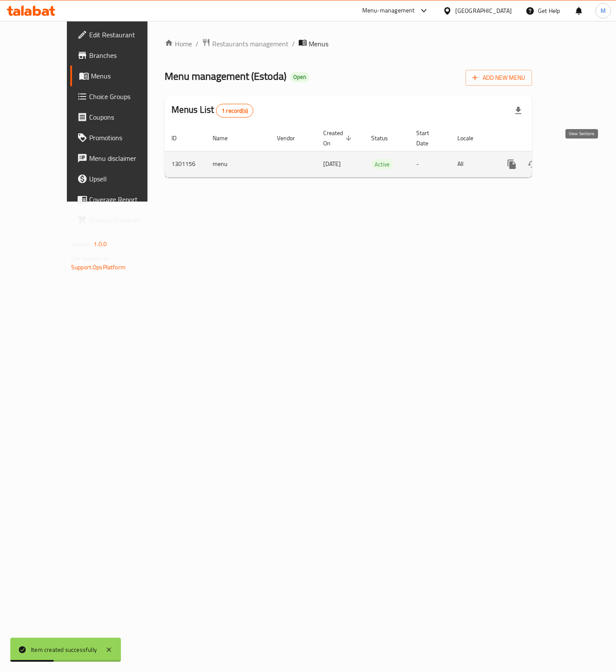 The height and width of the screenshot is (672, 616). Describe the element at coordinates (300, 77) in the screenshot. I see `div: Open` at that location.